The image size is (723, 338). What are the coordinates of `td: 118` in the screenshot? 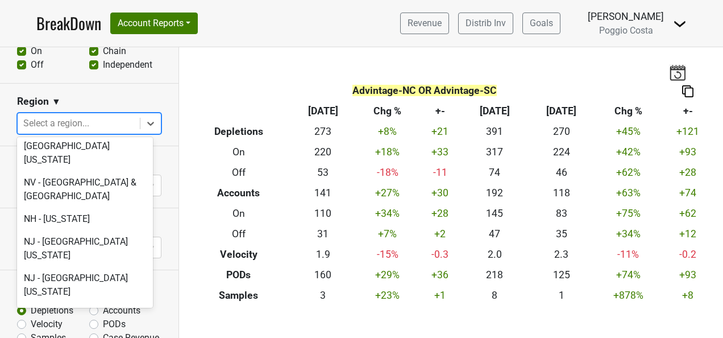 It's located at (562, 193).